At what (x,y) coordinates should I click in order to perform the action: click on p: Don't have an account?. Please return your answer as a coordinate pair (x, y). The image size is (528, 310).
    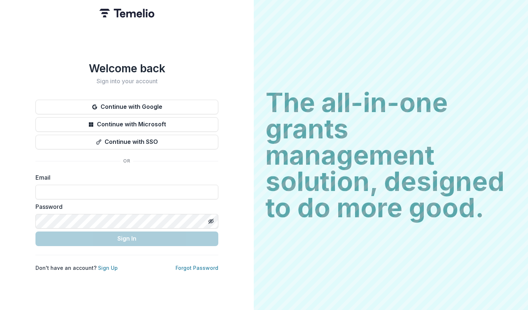
    Looking at the image, I should click on (76, 268).